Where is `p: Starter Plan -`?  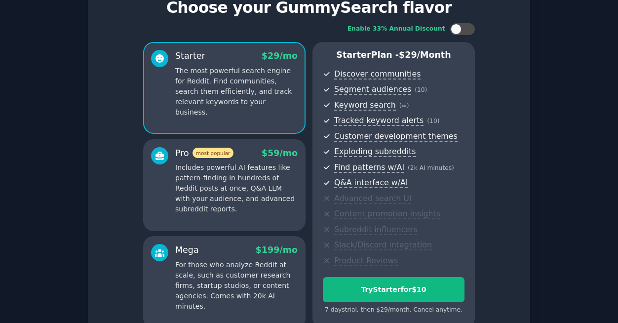 p: Starter Plan - is located at coordinates (394, 55).